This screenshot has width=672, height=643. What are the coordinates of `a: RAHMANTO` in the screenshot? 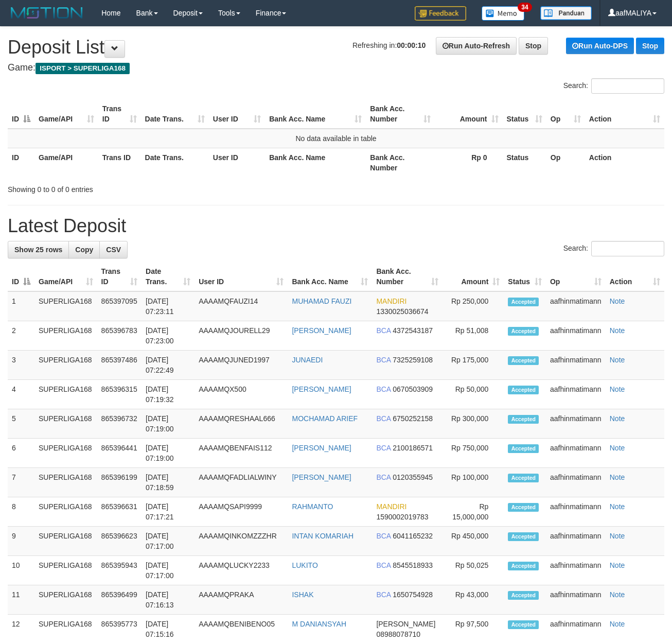 It's located at (313, 506).